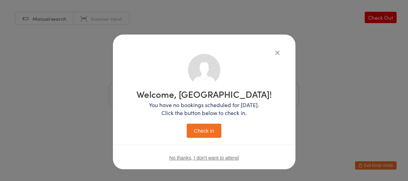  I want to click on button: No thanks, I don't want to attend, so click(204, 158).